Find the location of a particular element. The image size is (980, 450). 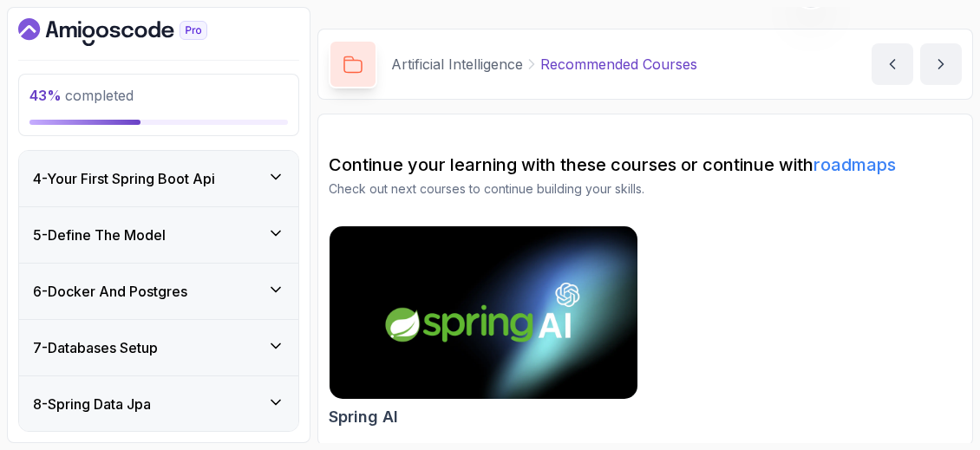

p: Recommended Courses is located at coordinates (618, 64).